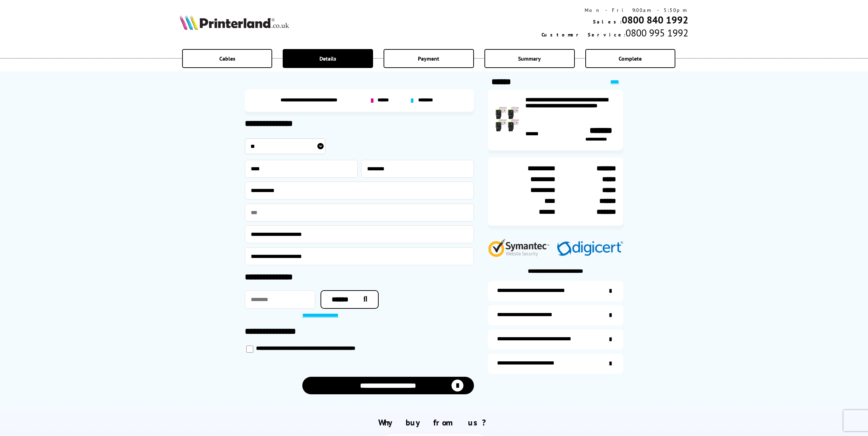  What do you see at coordinates (328, 58) in the screenshot?
I see `span: Details` at bounding box center [328, 58].